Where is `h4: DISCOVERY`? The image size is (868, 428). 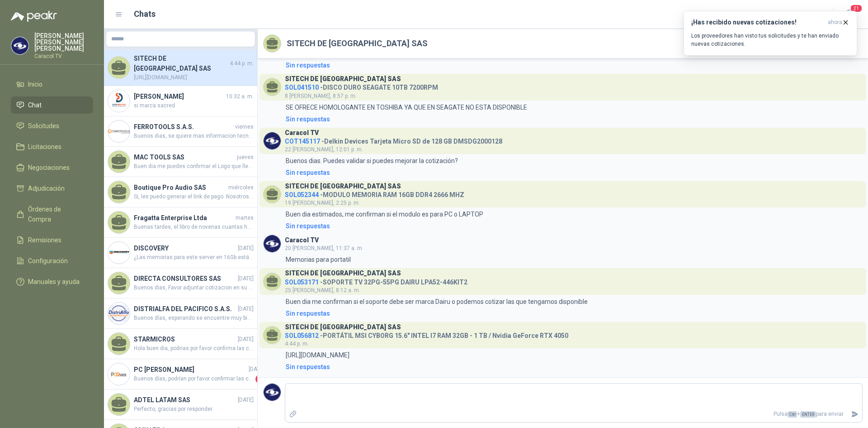
h4: DISCOVERY is located at coordinates (185, 248).